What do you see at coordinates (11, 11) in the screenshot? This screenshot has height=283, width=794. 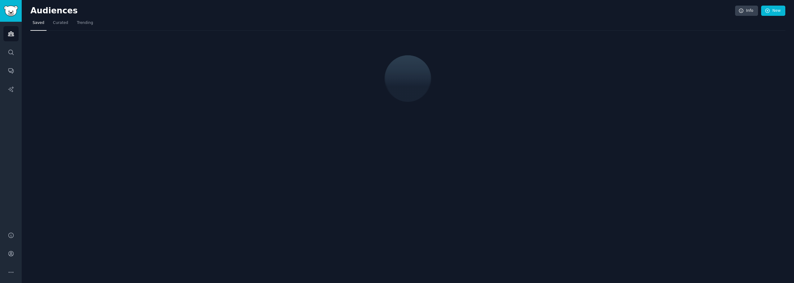 I see `img: GummySearch logo` at bounding box center [11, 11].